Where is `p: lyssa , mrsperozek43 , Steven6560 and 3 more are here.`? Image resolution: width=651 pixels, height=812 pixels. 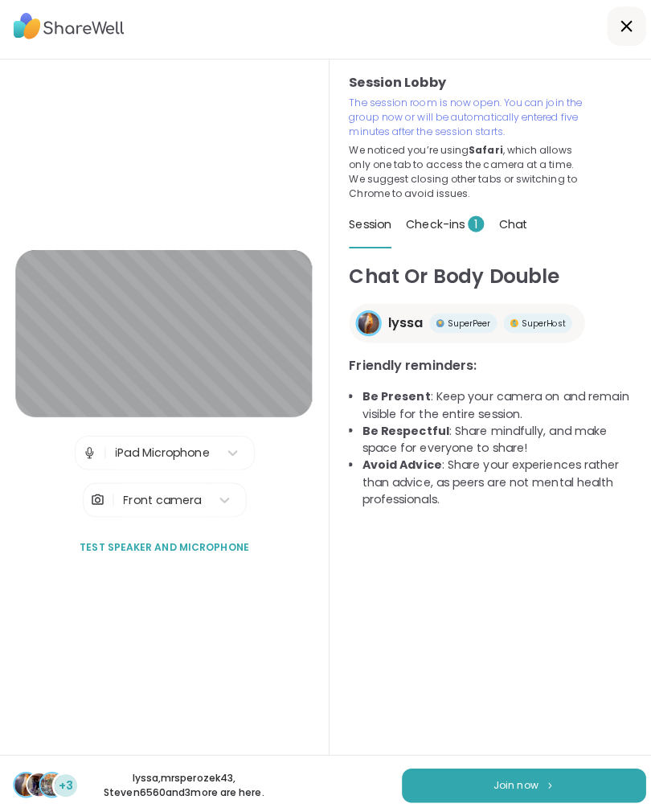 p: lyssa , mrsperozek43 , Steven6560 and 3 more are here. is located at coordinates (181, 782).